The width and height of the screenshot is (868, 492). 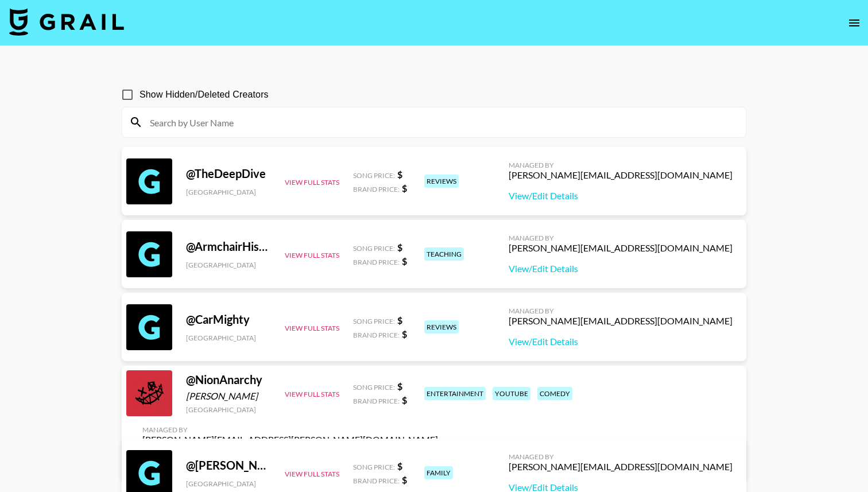 What do you see at coordinates (444, 254) in the screenshot?
I see `div: teaching` at bounding box center [444, 254].